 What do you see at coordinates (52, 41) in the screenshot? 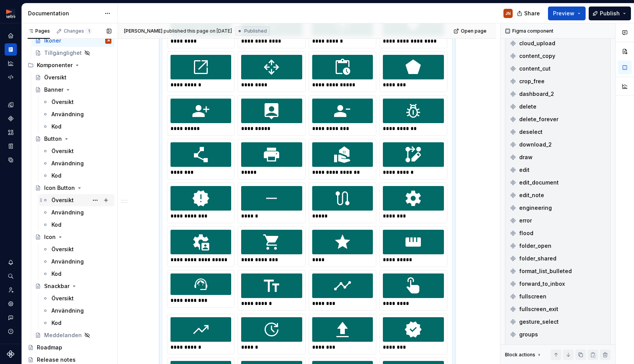
I see `div: Ikoner` at bounding box center [52, 41].